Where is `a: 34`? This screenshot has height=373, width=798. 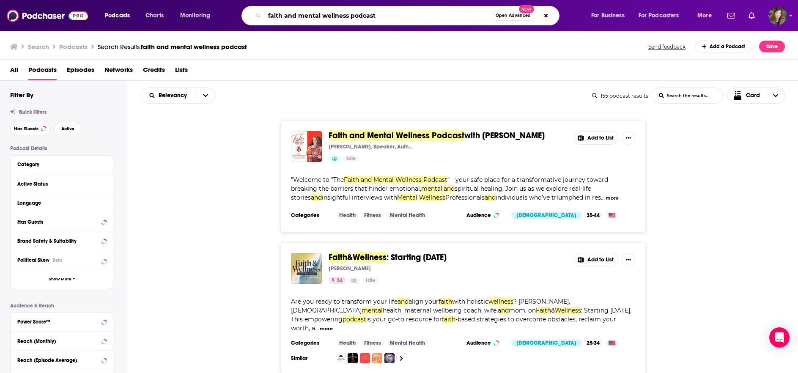
a: 34 is located at coordinates (337, 280).